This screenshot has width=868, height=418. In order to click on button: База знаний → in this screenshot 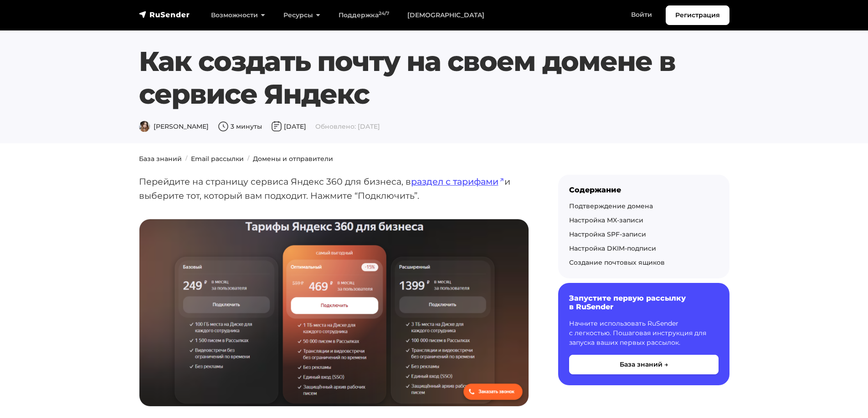, I will do `click(643, 364)`.